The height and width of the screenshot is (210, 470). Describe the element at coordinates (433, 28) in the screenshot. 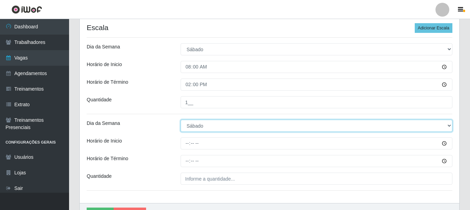

I see `button: Adicionar Escala` at that location.